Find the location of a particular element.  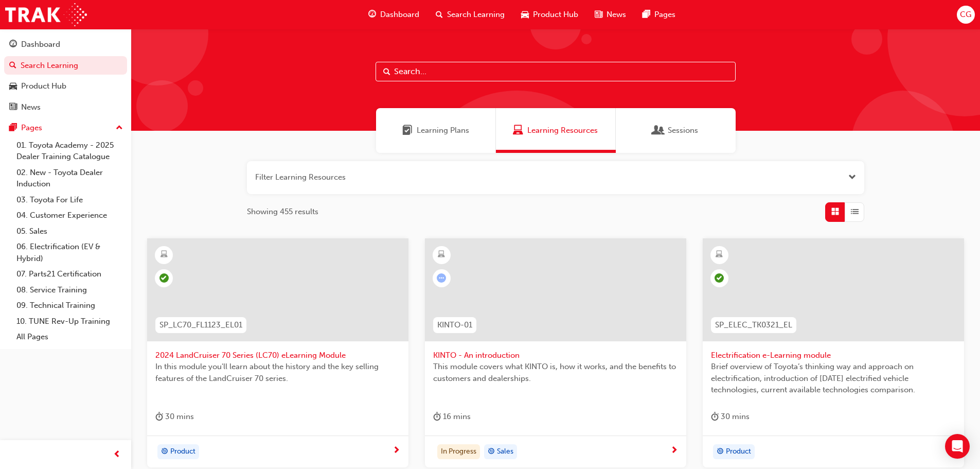

a: 09. Technical Training is located at coordinates (70, 305).